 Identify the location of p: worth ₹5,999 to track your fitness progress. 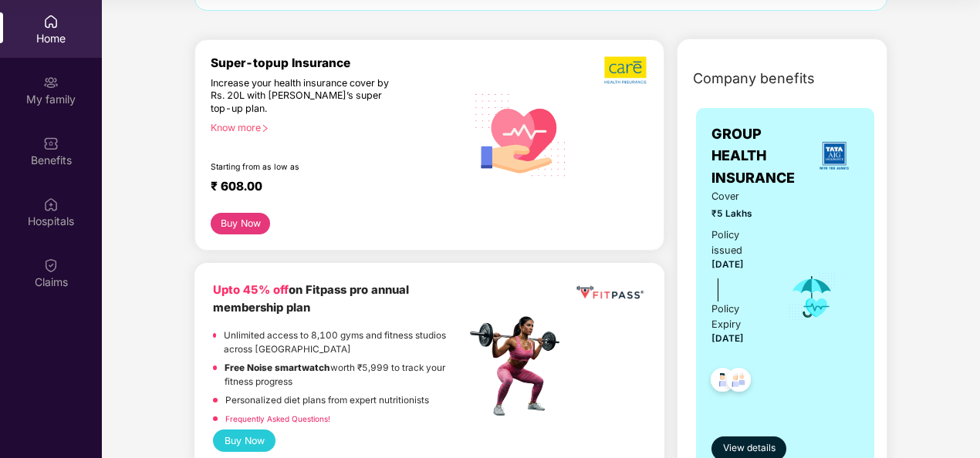
(345, 375).